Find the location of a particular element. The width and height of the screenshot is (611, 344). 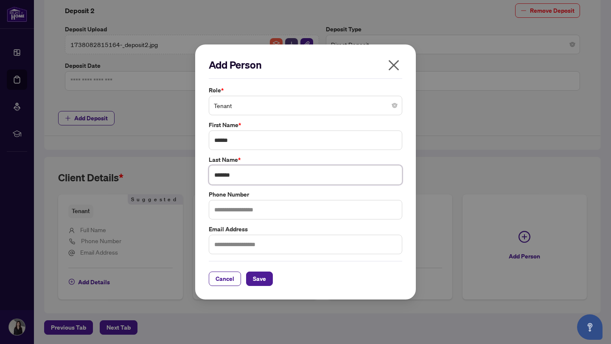

button: Open asap is located at coordinates (589, 327).